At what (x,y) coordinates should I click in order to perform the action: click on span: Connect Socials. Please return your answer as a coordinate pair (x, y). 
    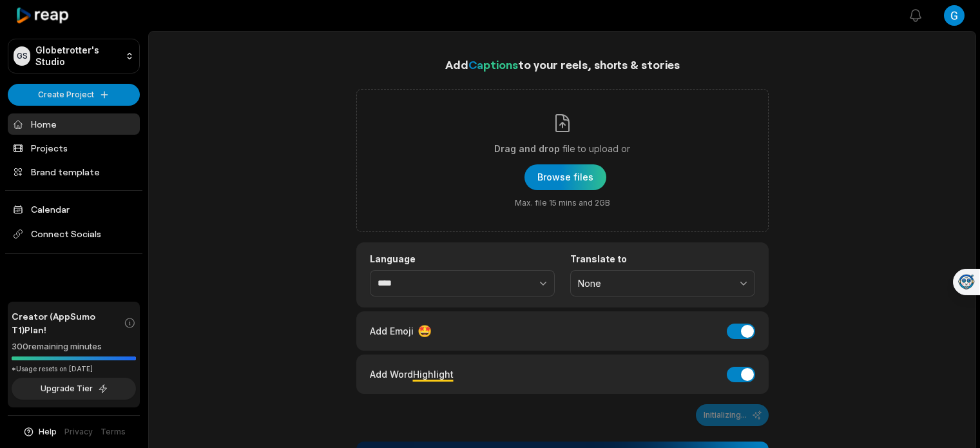
    Looking at the image, I should click on (73, 234).